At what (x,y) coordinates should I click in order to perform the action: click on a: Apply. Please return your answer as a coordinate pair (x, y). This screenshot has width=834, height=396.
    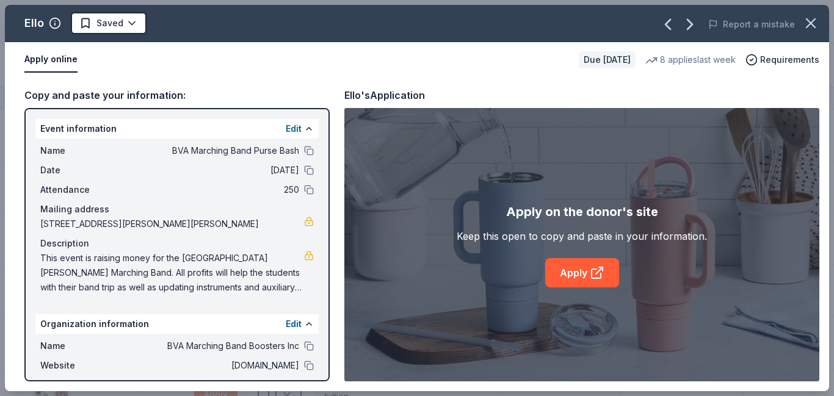
    Looking at the image, I should click on (582, 273).